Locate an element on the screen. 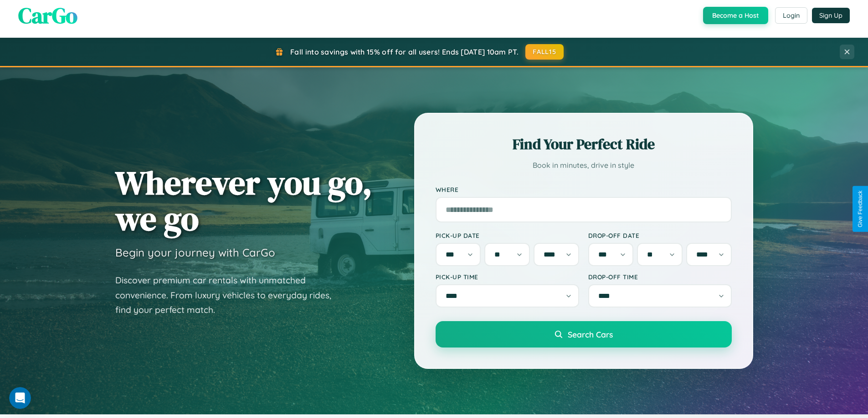  label: Where is located at coordinates (584, 189).